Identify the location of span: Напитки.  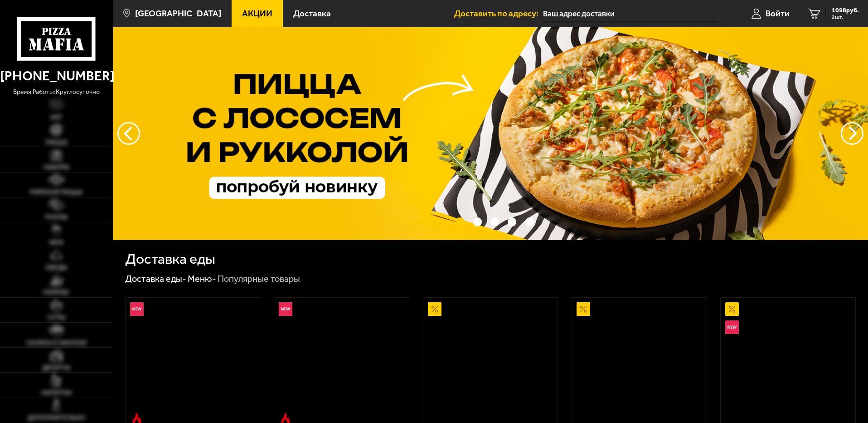
(57, 393).